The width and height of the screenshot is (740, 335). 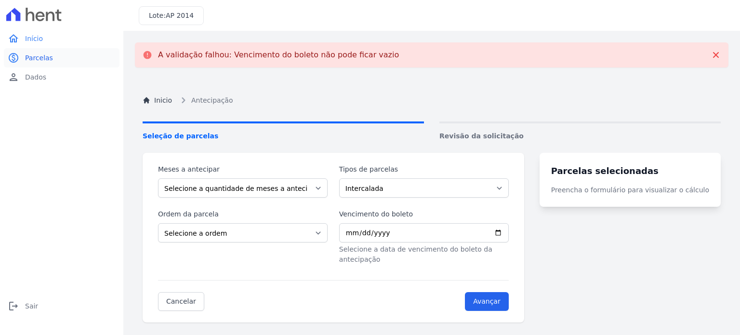 I want to click on input: Avançar, so click(x=486, y=301).